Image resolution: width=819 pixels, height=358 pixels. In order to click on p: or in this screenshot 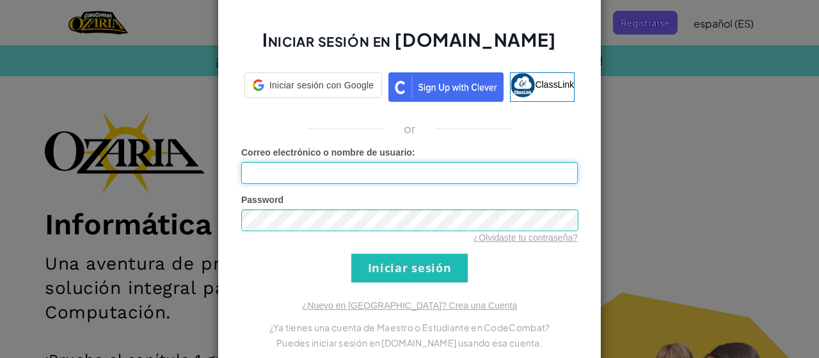, I will do `click(409, 129)`.